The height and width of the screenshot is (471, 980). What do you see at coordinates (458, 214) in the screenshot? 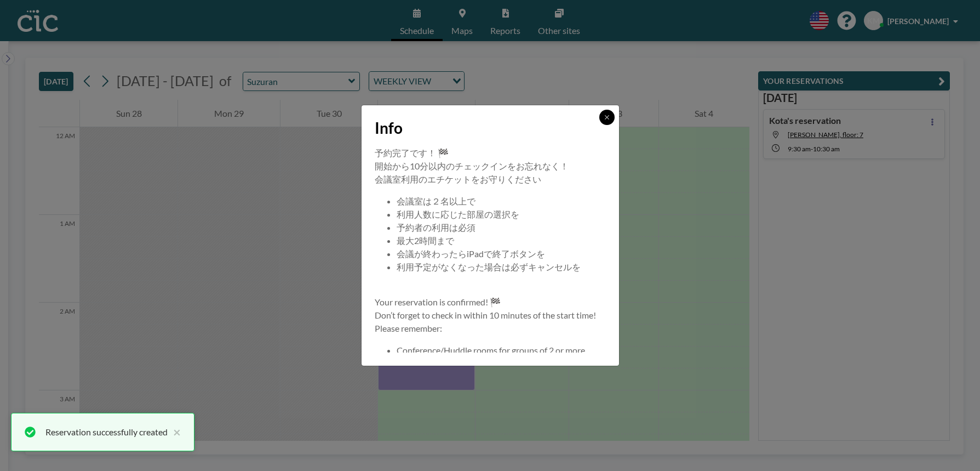
I see `span: 利用人数に応じた部屋の選択を` at bounding box center [458, 214].